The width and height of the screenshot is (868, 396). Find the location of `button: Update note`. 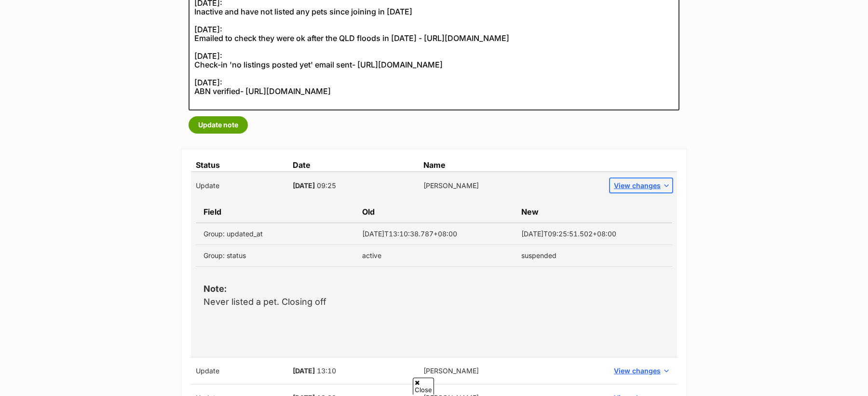

button: Update note is located at coordinates (218, 125).